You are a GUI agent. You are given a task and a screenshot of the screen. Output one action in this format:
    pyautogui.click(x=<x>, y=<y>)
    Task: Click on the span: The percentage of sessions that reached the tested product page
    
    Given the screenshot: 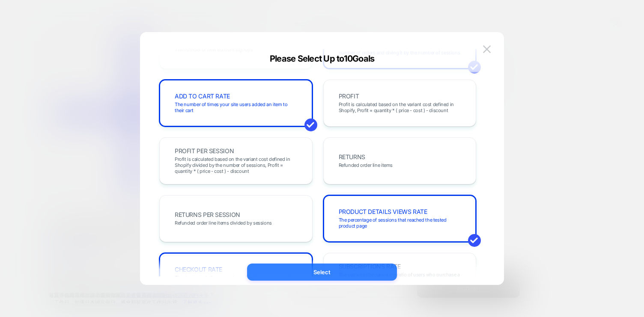 What is the action you would take?
    pyautogui.click(x=400, y=223)
    